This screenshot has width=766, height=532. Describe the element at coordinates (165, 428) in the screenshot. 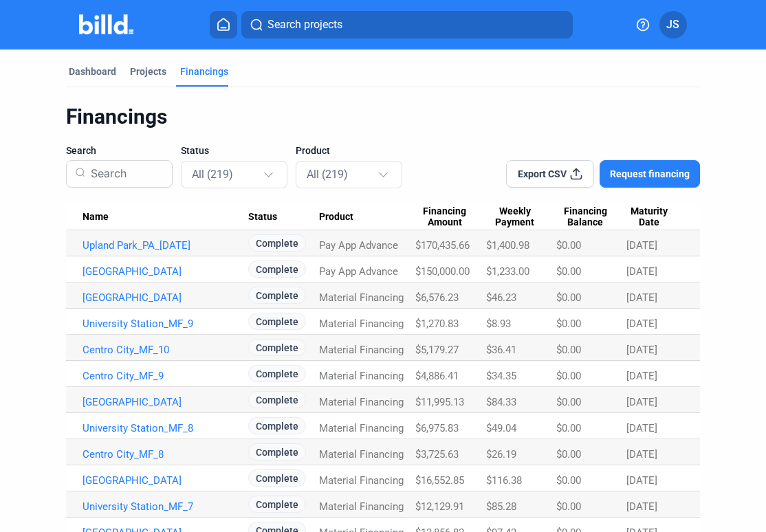

I see `a: University Station_MF_8` at that location.